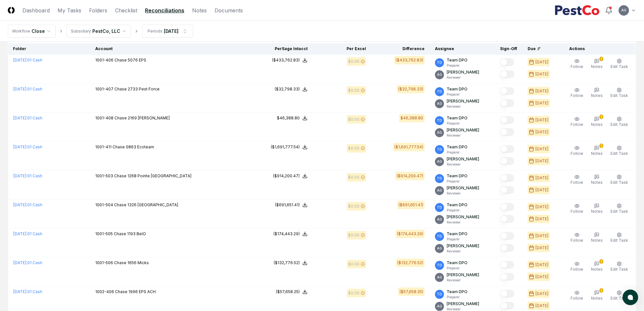 The width and height of the screenshot is (644, 311). I want to click on div: ($174,443.29), so click(287, 234).